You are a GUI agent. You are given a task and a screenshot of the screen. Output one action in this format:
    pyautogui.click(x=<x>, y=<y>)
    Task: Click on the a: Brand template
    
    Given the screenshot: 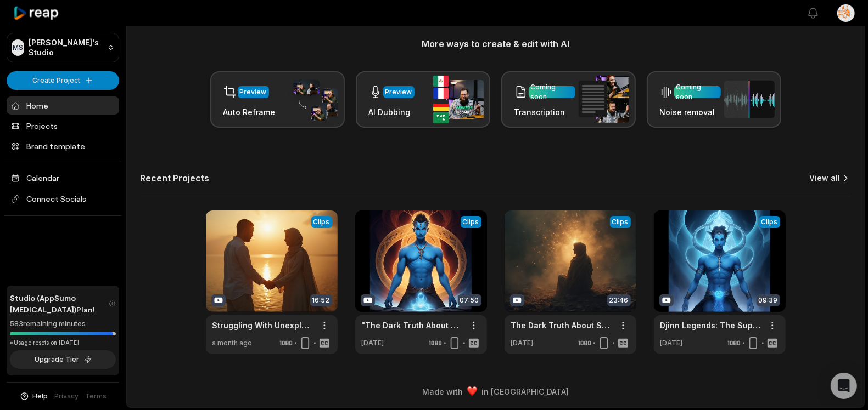 What is the action you would take?
    pyautogui.click(x=63, y=145)
    